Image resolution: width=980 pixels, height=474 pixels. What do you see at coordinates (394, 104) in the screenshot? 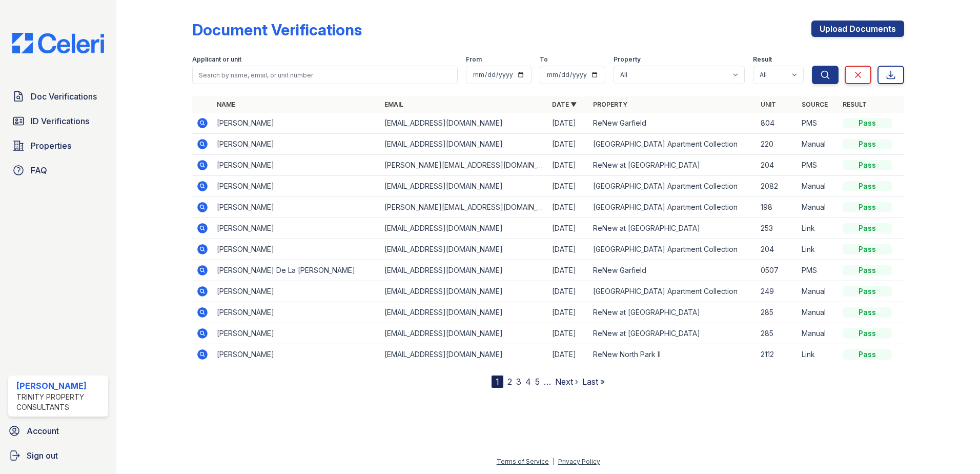
I see `a: Email` at bounding box center [394, 104].